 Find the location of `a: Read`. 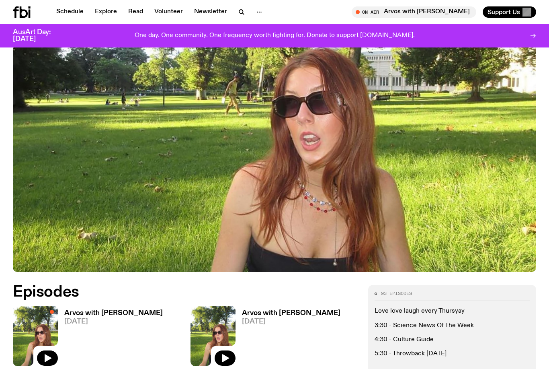

a: Read is located at coordinates (136, 12).